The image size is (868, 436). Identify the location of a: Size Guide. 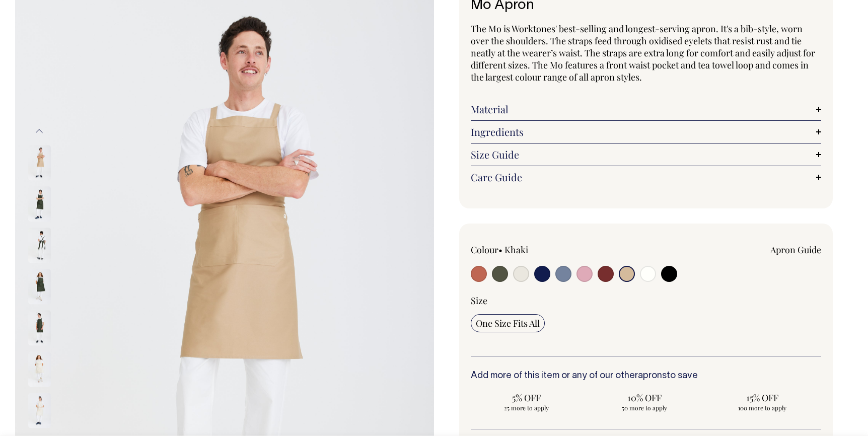
(646, 155).